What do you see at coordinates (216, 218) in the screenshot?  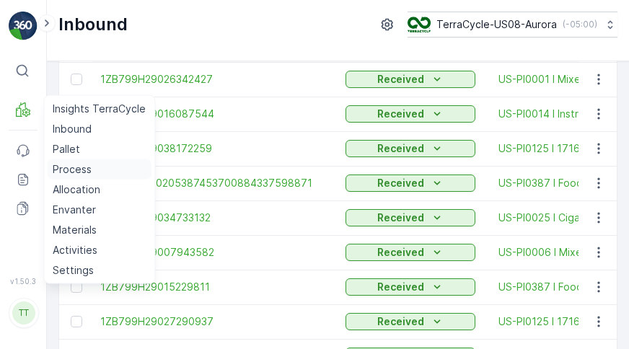 I see `span: 1ZB799H29034733132` at bounding box center [216, 218].